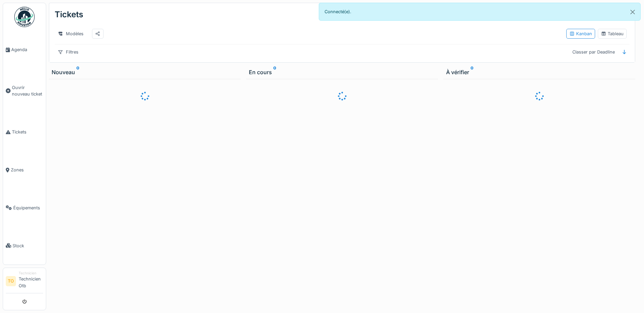  Describe the element at coordinates (24, 50) in the screenshot. I see `a: Agenda` at that location.